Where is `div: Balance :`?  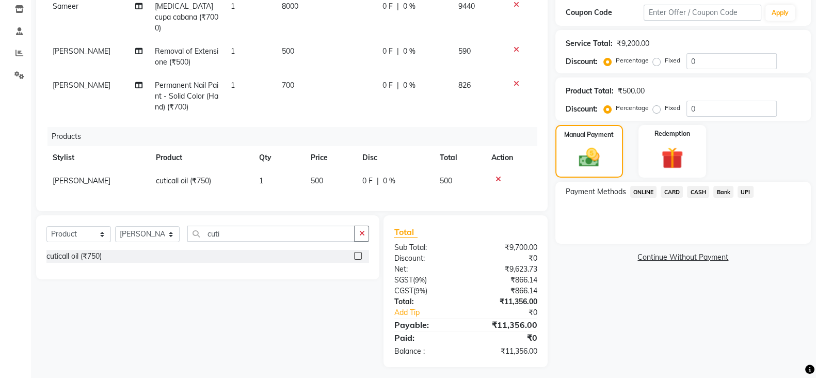 div: Balance : is located at coordinates (426, 351).